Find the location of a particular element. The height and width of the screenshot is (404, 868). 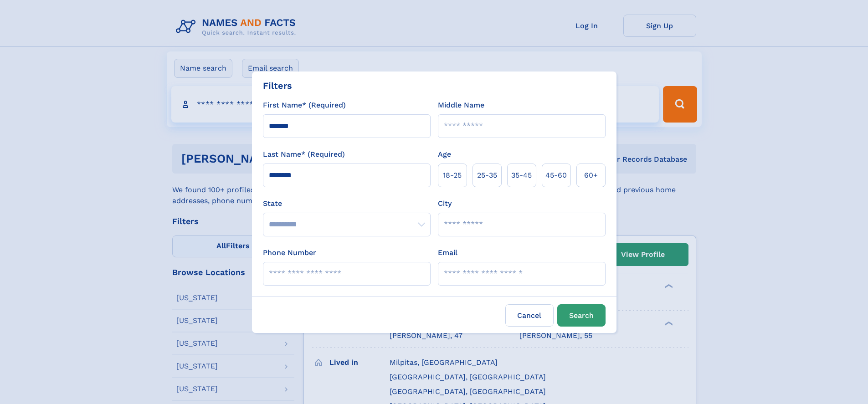

label: Cancel is located at coordinates (530, 315).